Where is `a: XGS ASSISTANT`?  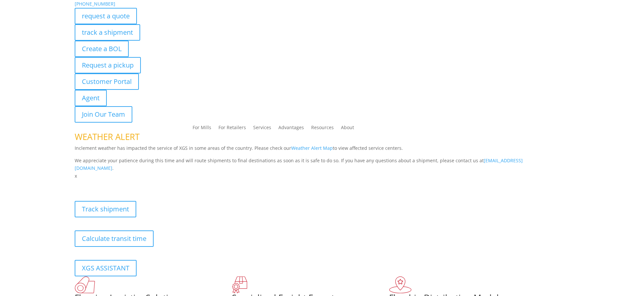 a: XGS ASSISTANT is located at coordinates (106, 268).